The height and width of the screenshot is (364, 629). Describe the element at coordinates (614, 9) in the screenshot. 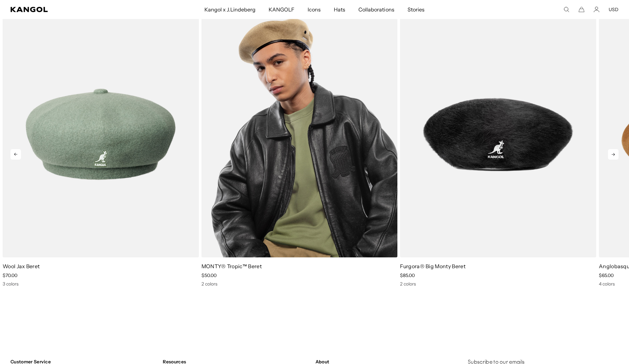

I see `button: USD` at that location.